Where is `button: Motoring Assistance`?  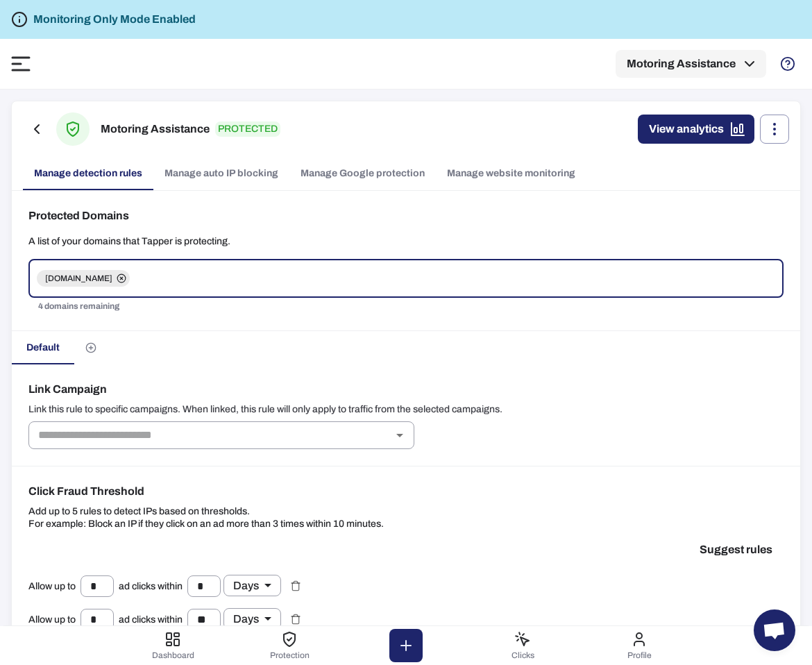 button: Motoring Assistance is located at coordinates (691, 64).